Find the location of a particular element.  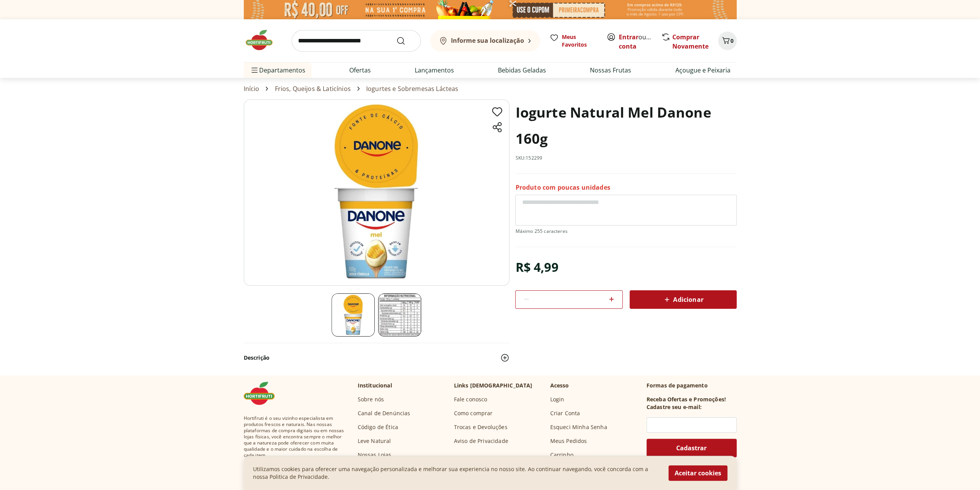

a: Ofertas is located at coordinates (360, 70).